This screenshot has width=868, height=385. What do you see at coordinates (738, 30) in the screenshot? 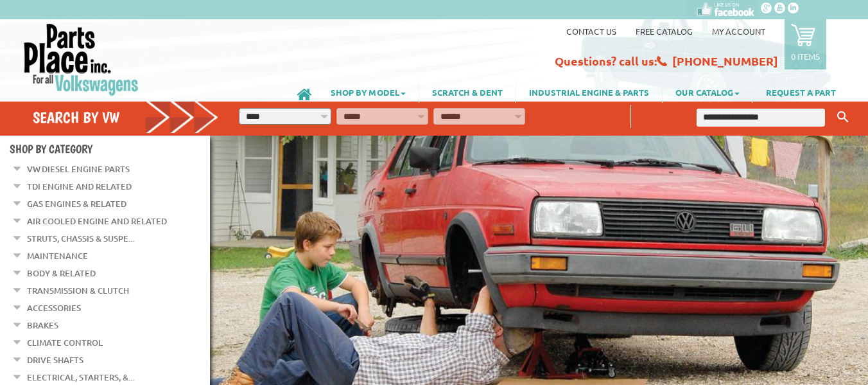
I see `a: My Account` at bounding box center [738, 30].